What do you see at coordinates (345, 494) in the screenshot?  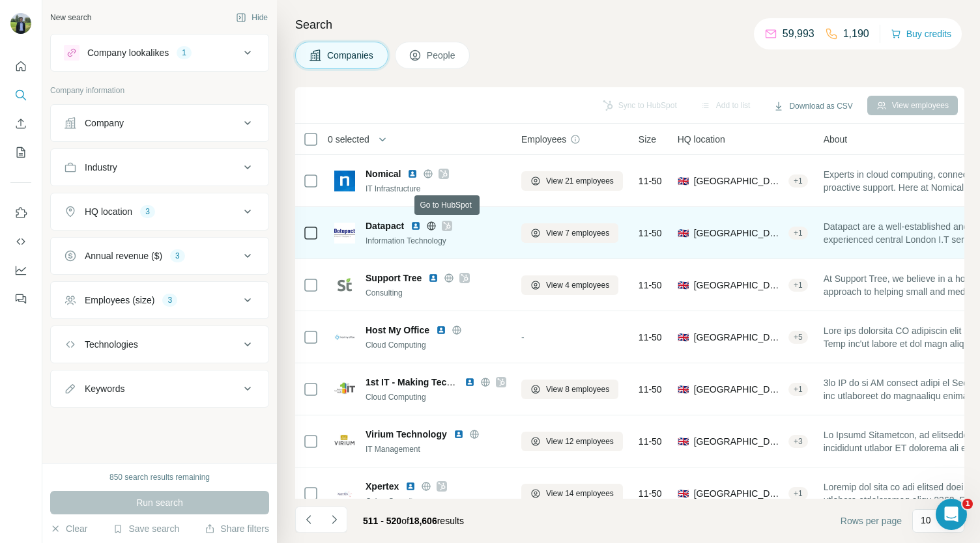 I see `img: Logo of Xpertex` at bounding box center [345, 494].